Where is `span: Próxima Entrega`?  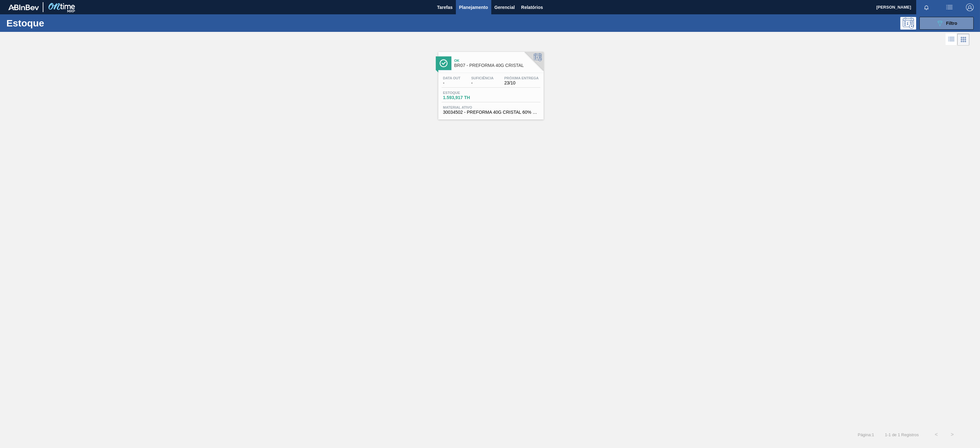
span: Próxima Entrega is located at coordinates (521, 78).